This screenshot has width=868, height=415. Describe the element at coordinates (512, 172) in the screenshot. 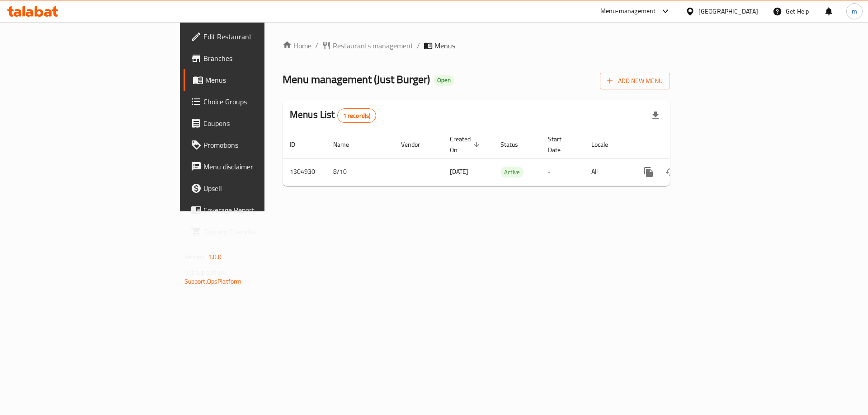

I see `span: Active` at that location.